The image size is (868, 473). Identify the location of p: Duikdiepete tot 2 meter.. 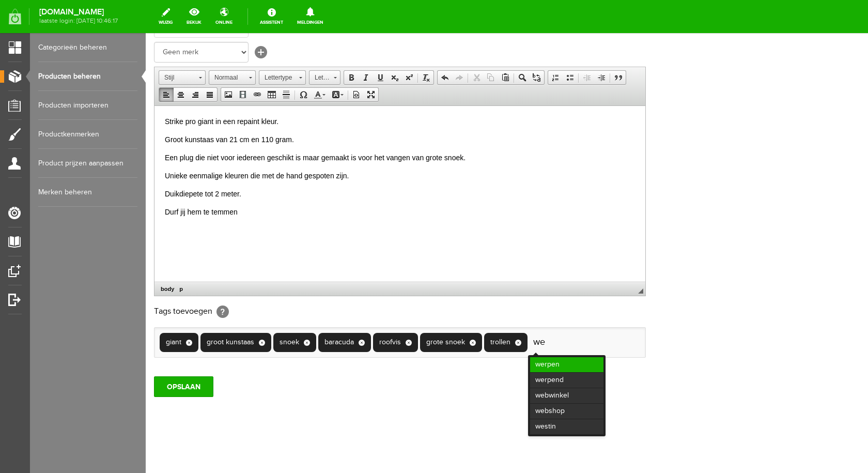
(246, 88).